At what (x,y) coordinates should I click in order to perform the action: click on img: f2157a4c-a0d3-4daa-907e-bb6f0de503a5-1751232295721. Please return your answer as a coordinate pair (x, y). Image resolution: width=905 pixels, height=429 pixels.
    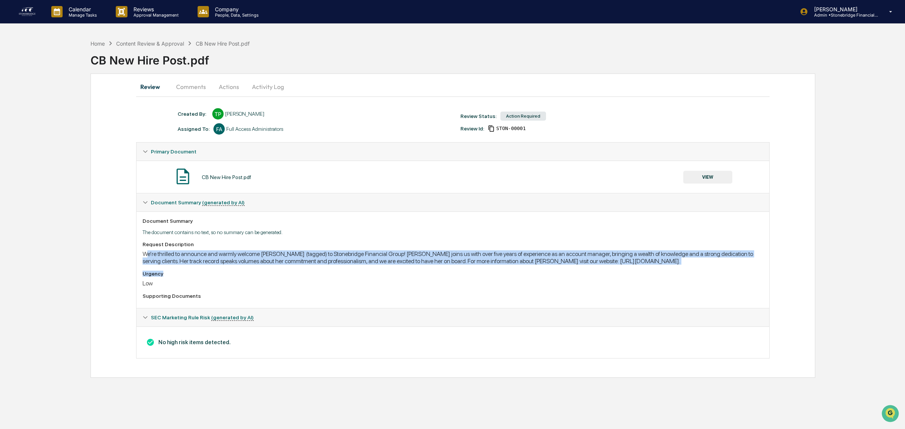
    Looking at the image, I should click on (9, 9).